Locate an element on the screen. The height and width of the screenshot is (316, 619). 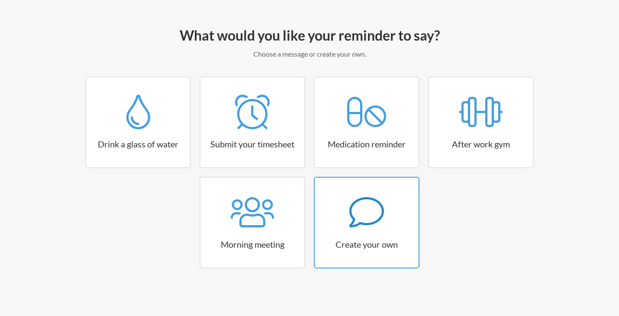
h3: Submit your timesheet is located at coordinates (252, 144).